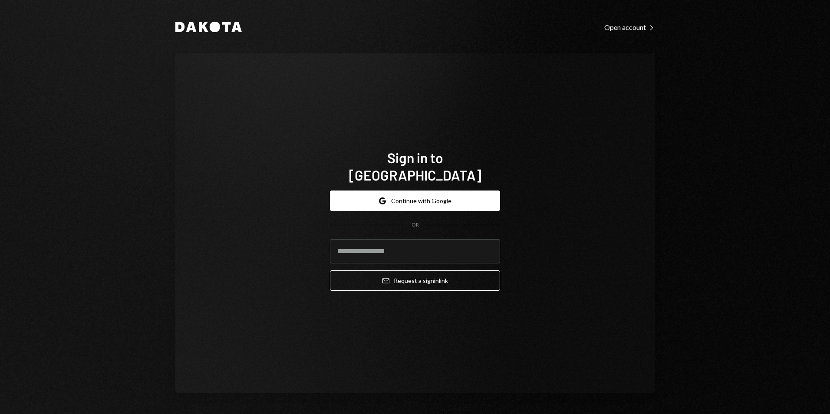  I want to click on div: Open account, so click(630, 27).